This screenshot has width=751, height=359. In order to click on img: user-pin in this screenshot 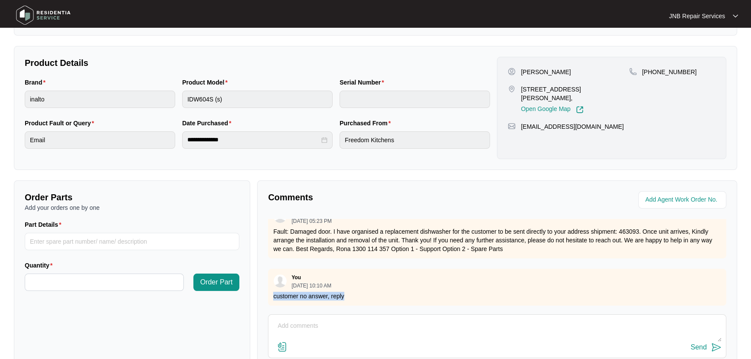, I will do `click(511, 72)`.